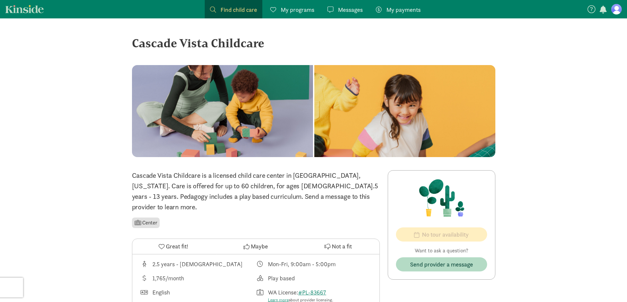 This screenshot has height=302, width=627. I want to click on div: Mon-Fri, 9:00am - 5:00pm, so click(302, 264).